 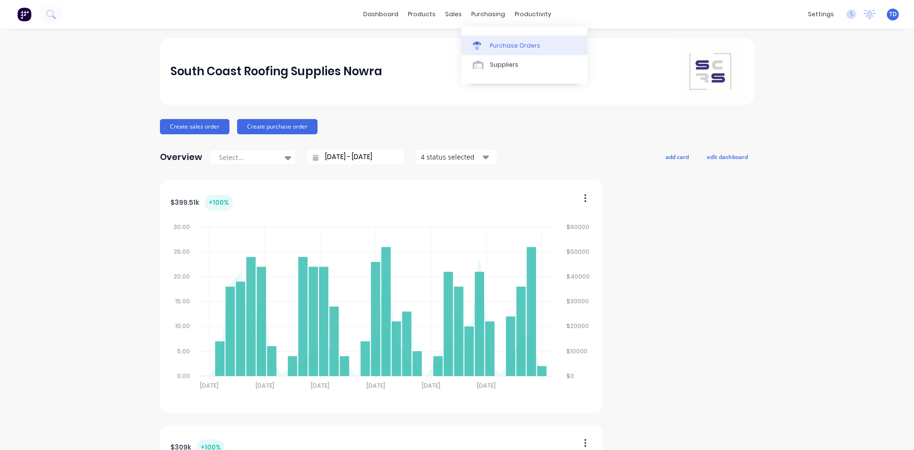 I want to click on div: Overview, so click(x=181, y=157).